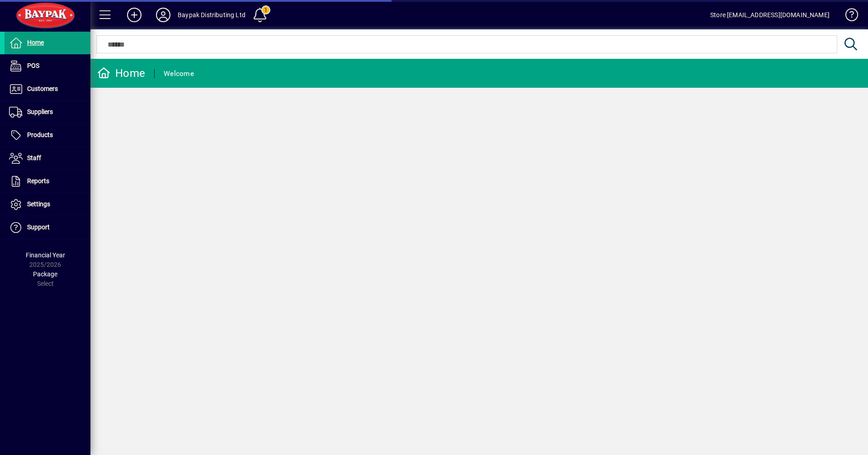 This screenshot has height=455, width=868. Describe the element at coordinates (33, 66) in the screenshot. I see `span: POS` at that location.